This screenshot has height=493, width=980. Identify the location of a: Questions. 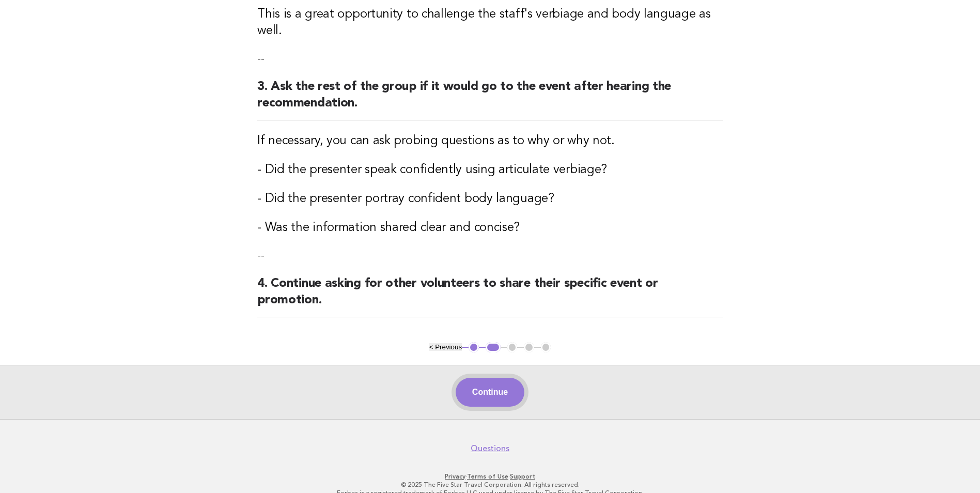
(490, 449).